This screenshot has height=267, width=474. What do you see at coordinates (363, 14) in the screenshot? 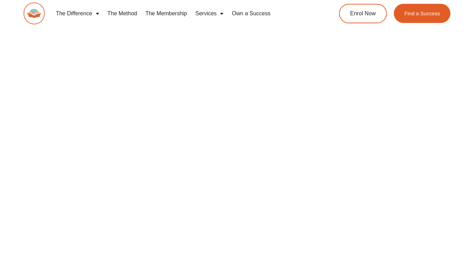
I see `a: Enrol Now` at bounding box center [363, 14].